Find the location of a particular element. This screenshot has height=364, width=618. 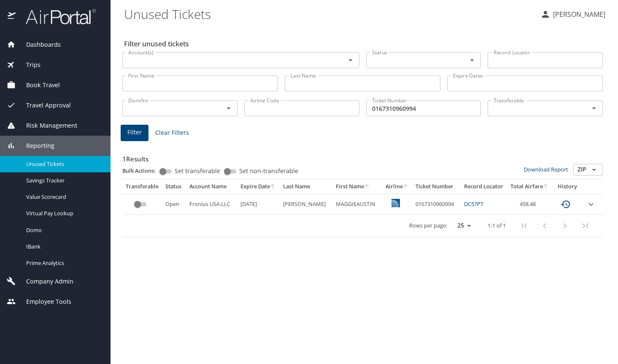

th: Account Name is located at coordinates (211, 187).